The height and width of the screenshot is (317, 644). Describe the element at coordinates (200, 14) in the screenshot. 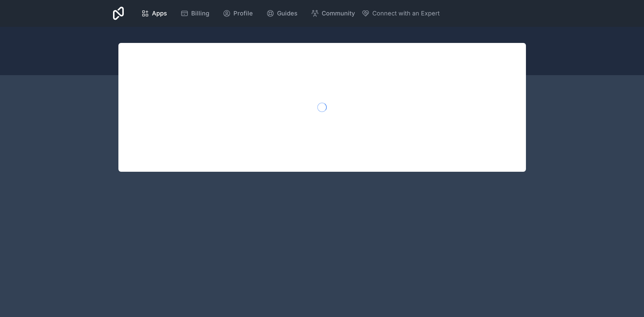

I see `span: Billing` at that location.